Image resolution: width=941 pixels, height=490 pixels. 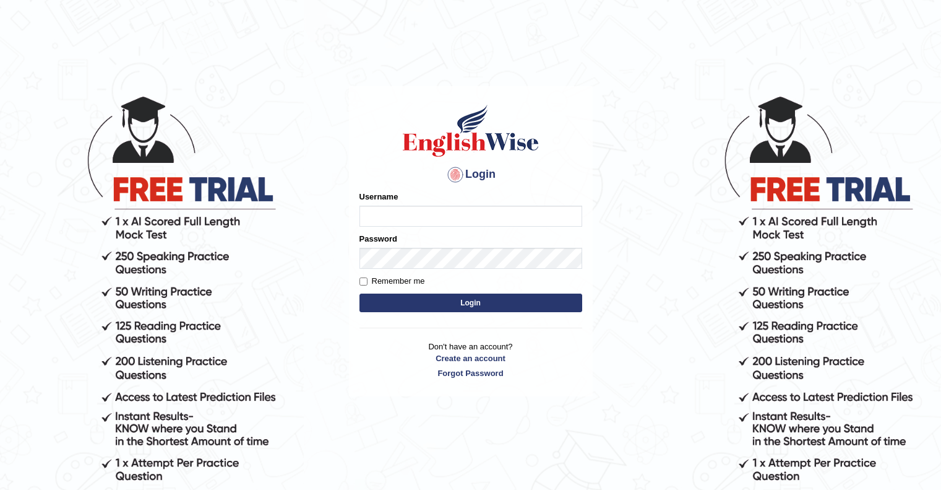 What do you see at coordinates (392, 281) in the screenshot?
I see `label: Remember me` at bounding box center [392, 281].